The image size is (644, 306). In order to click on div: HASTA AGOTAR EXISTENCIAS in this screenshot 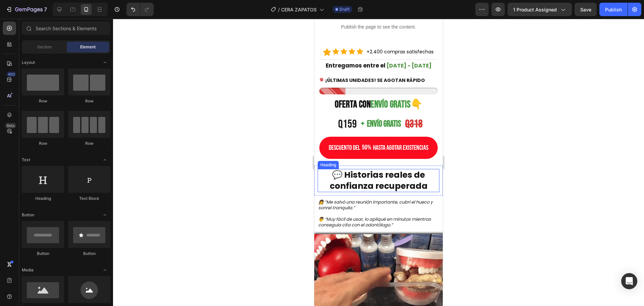, I will do `click(87, 129)`.